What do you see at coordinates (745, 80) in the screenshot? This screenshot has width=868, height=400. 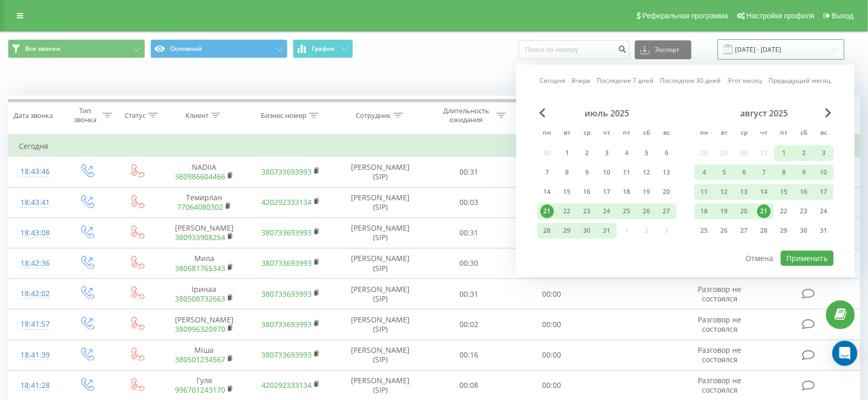 I see `a: Этот месяц` at bounding box center [745, 80].